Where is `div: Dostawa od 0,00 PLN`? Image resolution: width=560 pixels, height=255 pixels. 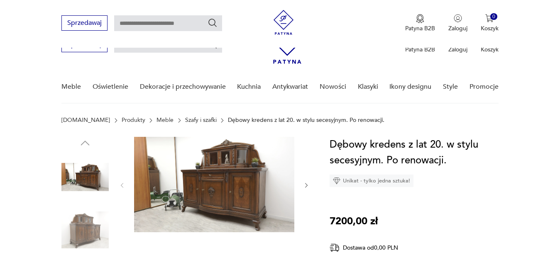
div: Dostawa od 0,00 PLN is located at coordinates (379, 248).